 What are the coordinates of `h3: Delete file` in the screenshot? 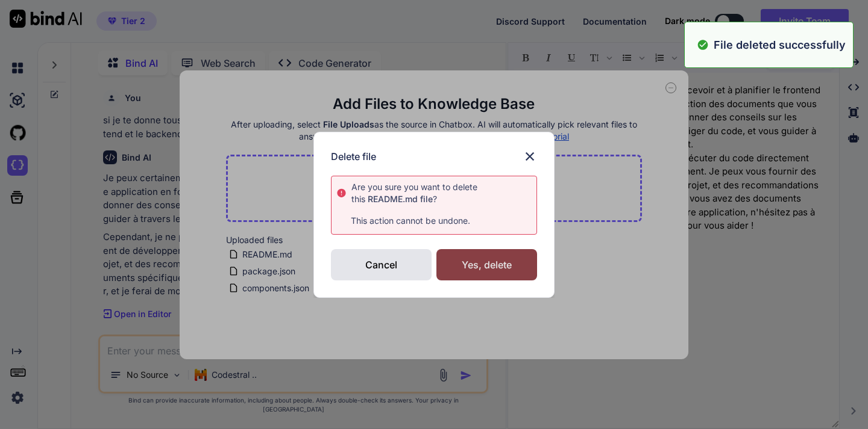 It's located at (353, 157).